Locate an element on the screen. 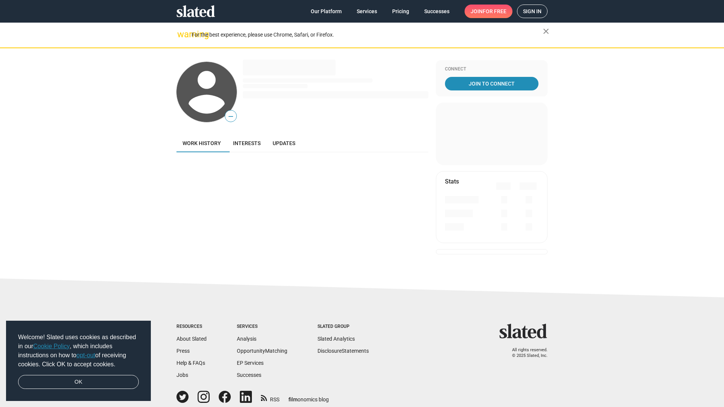 This screenshot has height=407, width=724. a: Services is located at coordinates (367, 11).